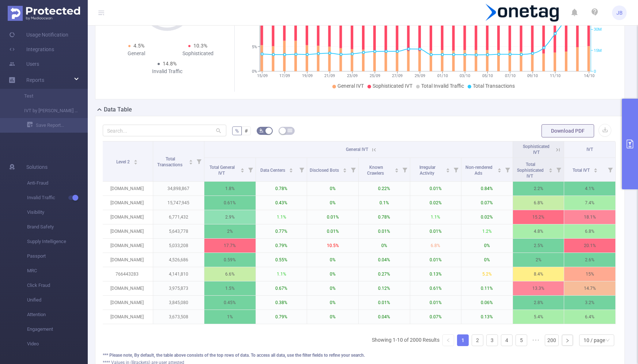  I want to click on p: 8.4%, so click(539, 274).